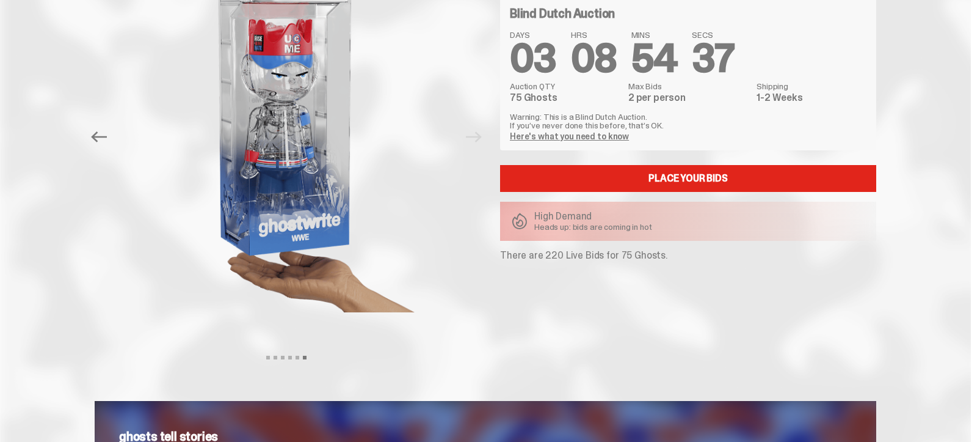 The width and height of the screenshot is (980, 442). I want to click on span: SECS, so click(712, 35).